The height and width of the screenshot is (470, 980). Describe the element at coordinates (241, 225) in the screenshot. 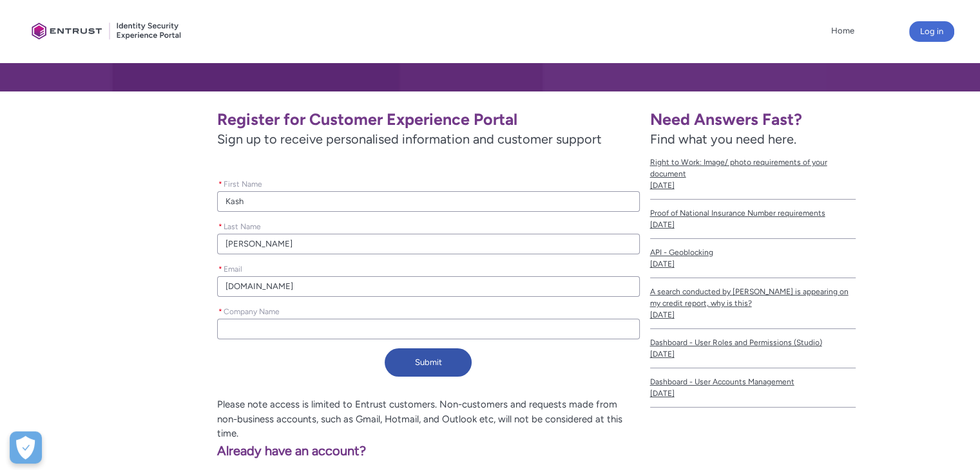

I see `label: Last Name` at that location.